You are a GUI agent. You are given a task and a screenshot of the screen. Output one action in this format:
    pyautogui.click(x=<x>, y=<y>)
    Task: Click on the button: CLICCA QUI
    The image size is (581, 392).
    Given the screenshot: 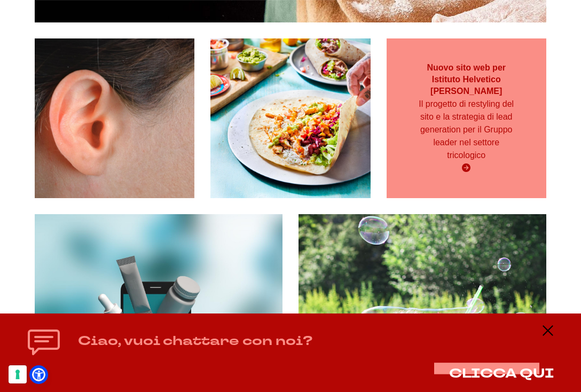 What is the action you would take?
    pyautogui.click(x=501, y=374)
    